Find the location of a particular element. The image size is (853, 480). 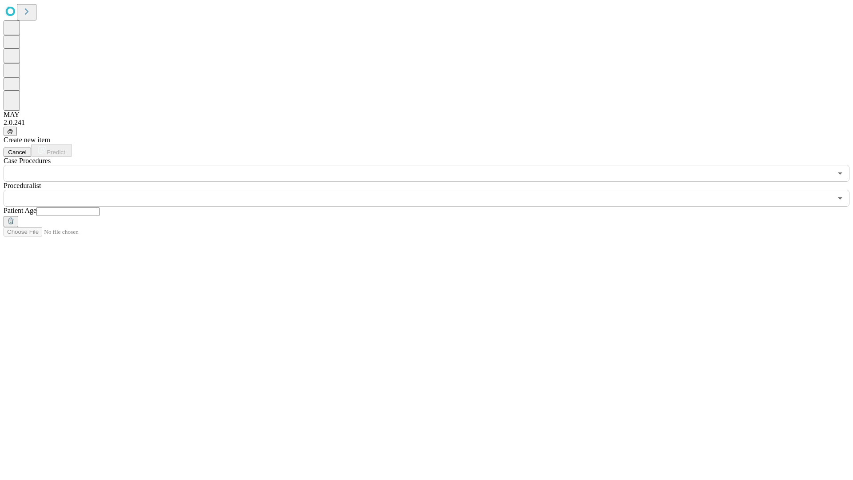

span: Cancel is located at coordinates (17, 152).